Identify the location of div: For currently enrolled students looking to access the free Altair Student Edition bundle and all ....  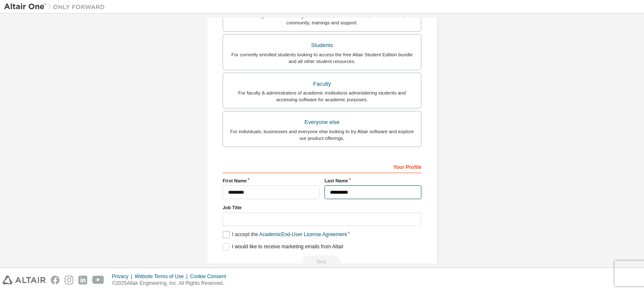
(322, 58).